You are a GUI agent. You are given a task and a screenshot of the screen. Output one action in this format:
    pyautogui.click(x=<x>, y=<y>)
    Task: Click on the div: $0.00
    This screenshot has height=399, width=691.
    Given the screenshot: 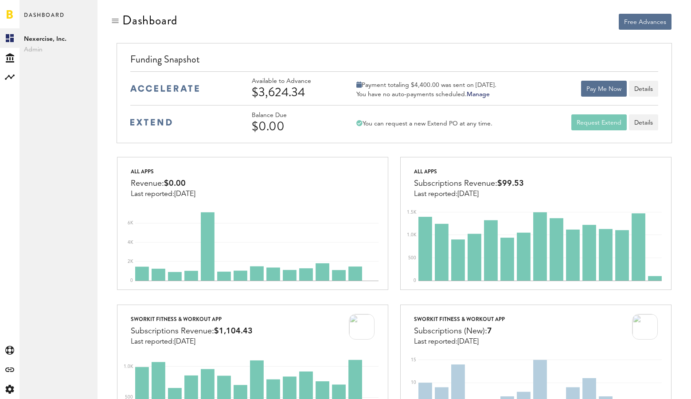 What is the action you would take?
    pyautogui.click(x=294, y=126)
    